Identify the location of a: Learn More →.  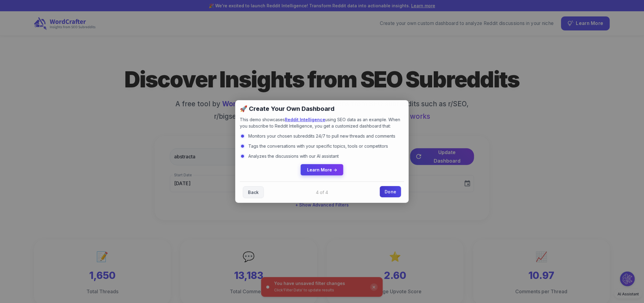
(322, 169).